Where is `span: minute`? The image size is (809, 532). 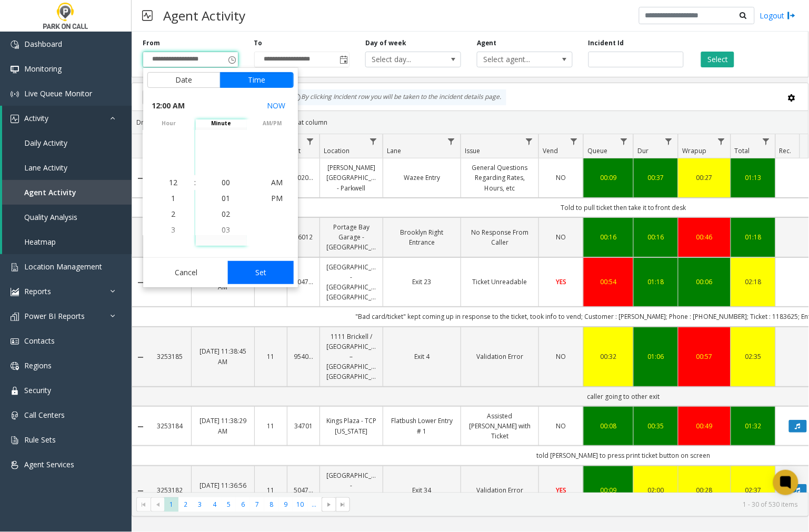
span: minute is located at coordinates (221, 123).